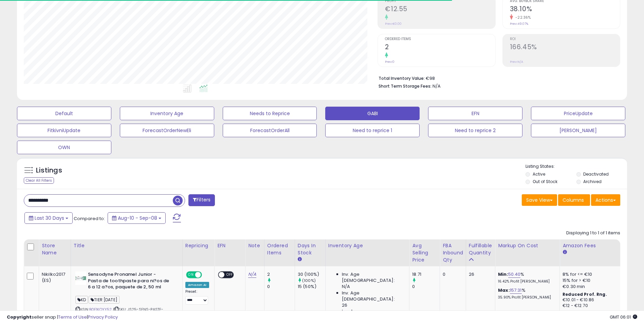  Describe the element at coordinates (49, 218) in the screenshot. I see `span: Last 30 Days` at that location.